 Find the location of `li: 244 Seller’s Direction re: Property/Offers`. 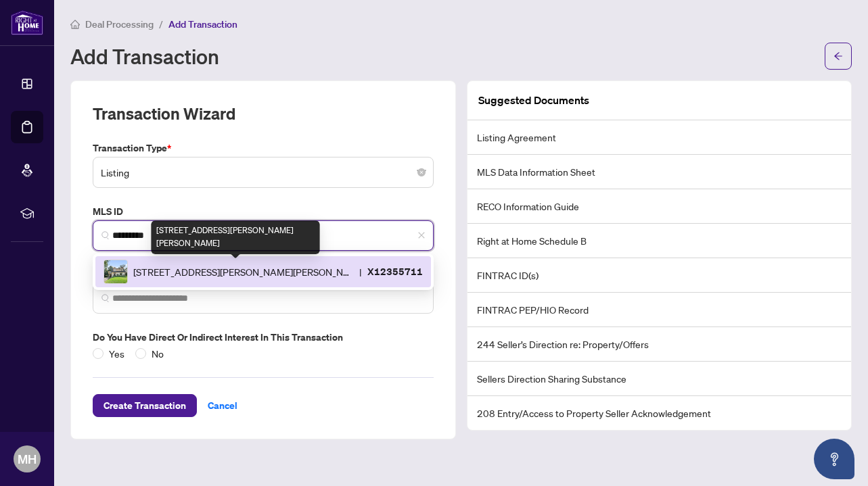

li: 244 Seller’s Direction re: Property/Offers is located at coordinates (659, 344).